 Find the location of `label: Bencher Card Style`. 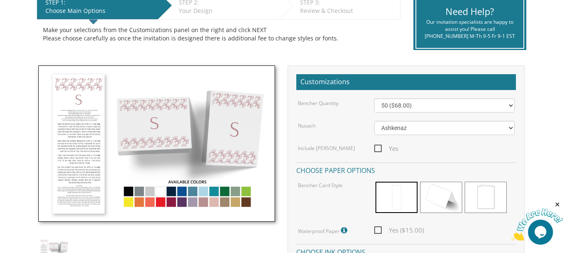

label: Bencher Card Style is located at coordinates (320, 185).